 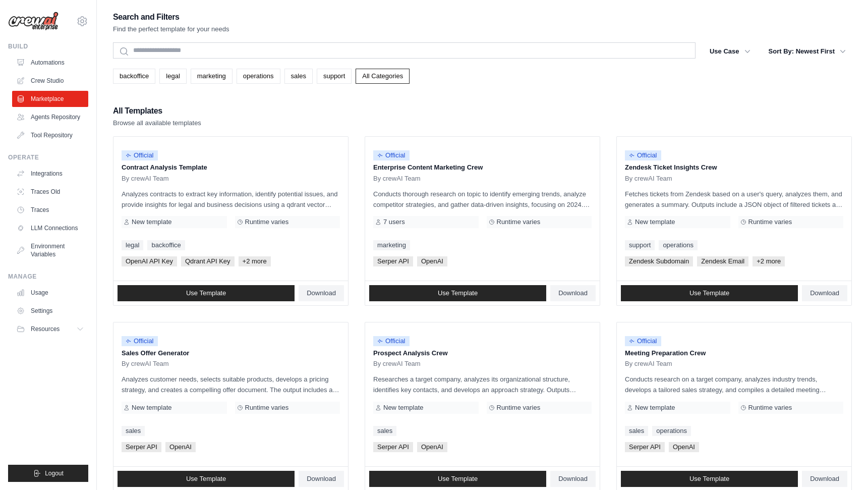 I want to click on span: 7 users, so click(x=393, y=222).